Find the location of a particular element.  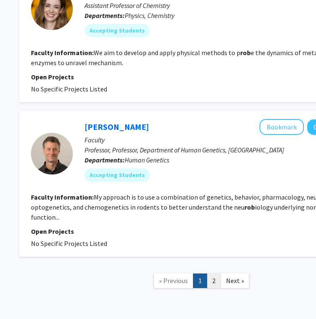

span: Human Genetics is located at coordinates (147, 160).